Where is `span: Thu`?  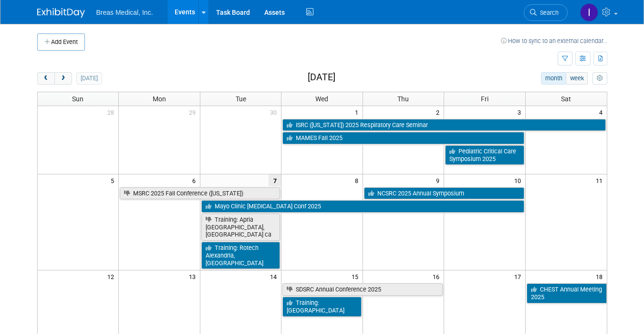
span: Thu is located at coordinates (403, 99).